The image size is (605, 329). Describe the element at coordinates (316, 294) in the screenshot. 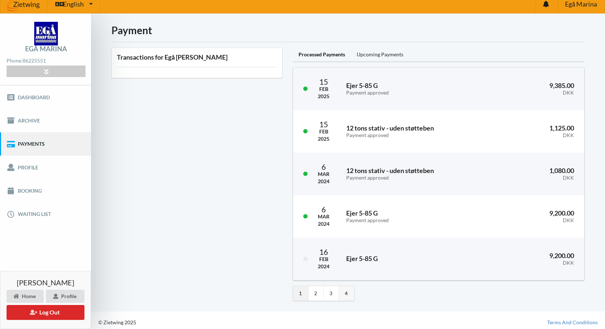

I see `a: 2` at that location.